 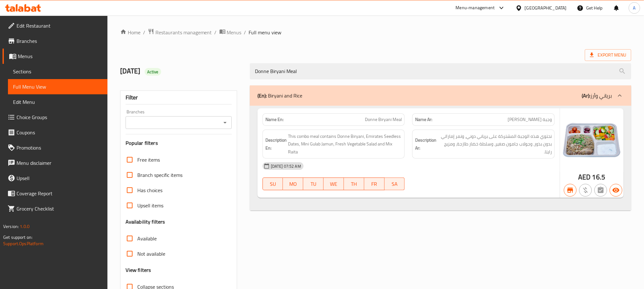 What do you see at coordinates (273, 184) in the screenshot?
I see `span: SU` at bounding box center [273, 184].